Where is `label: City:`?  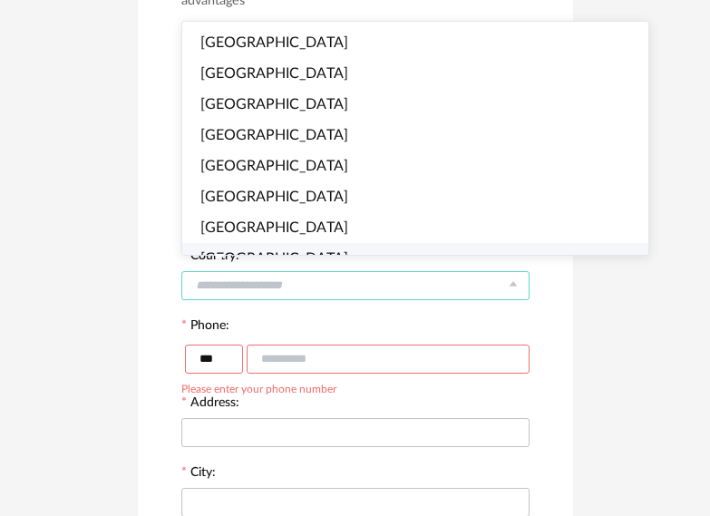
label: City: is located at coordinates (199, 474).